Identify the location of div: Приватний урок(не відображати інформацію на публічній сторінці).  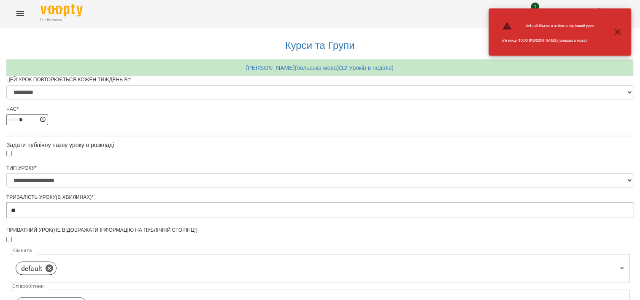
(320, 230).